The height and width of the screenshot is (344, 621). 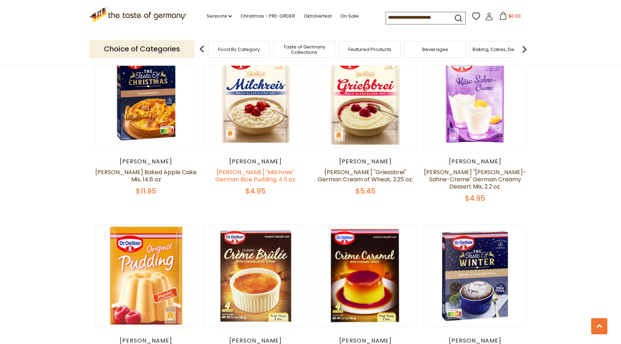 What do you see at coordinates (515, 16) in the screenshot?
I see `span: $0.00` at bounding box center [515, 16].